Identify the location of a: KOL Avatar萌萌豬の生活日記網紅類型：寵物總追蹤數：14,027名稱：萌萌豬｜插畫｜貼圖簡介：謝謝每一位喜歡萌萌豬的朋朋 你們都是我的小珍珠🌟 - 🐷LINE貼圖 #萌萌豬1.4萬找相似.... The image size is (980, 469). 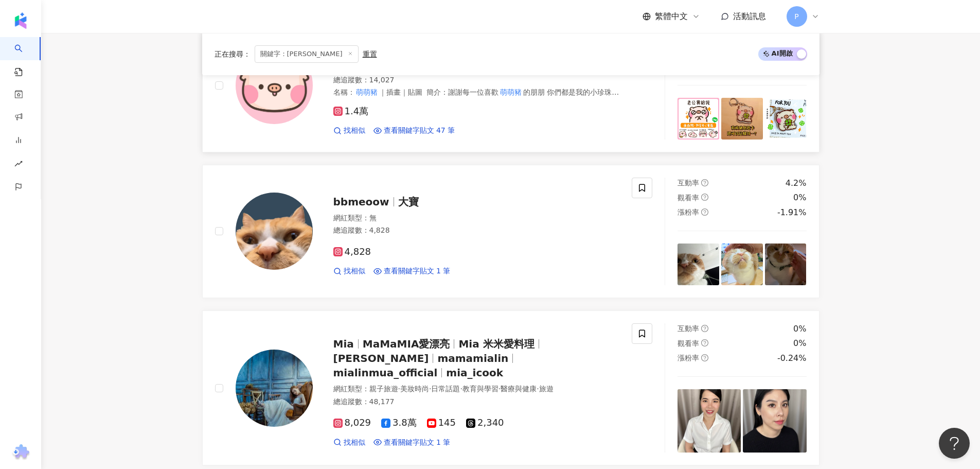
(511, 85).